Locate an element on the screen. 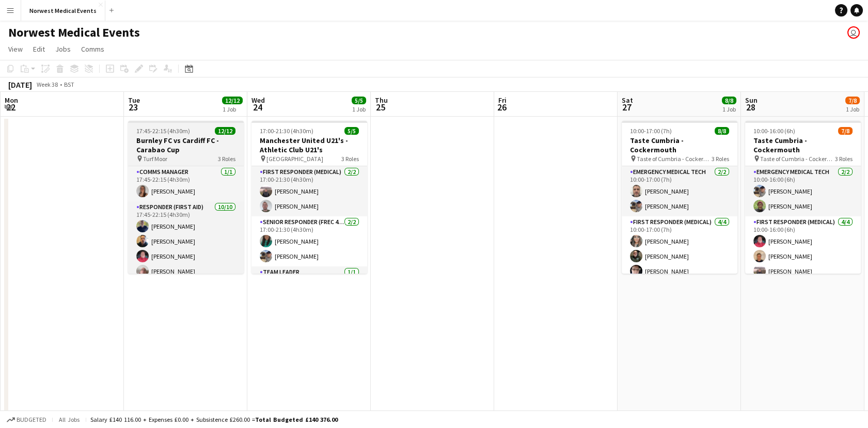  span: Comms is located at coordinates (93, 49).